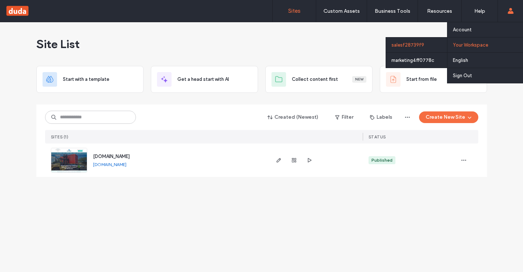  Describe the element at coordinates (440, 11) in the screenshot. I see `label: Resources` at that location.